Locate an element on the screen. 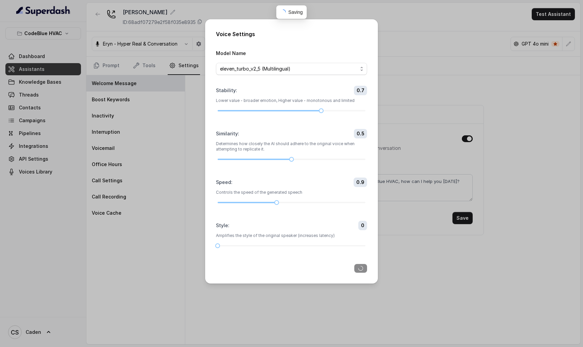  label: Model Name is located at coordinates (231, 53).